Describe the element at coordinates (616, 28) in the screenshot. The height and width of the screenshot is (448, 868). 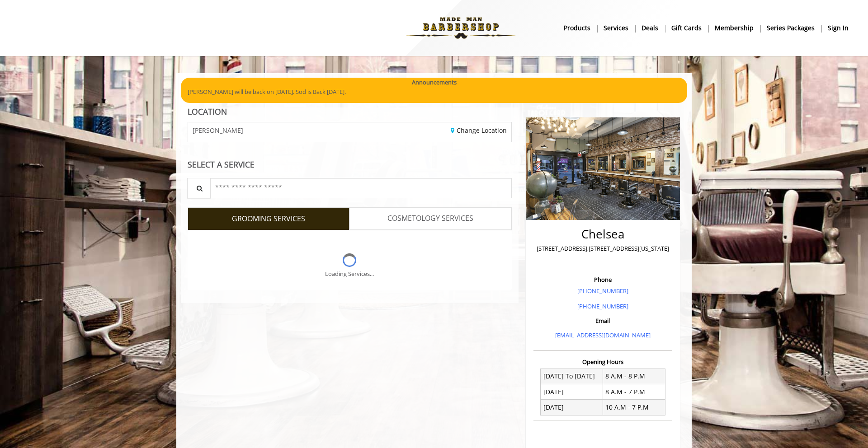
I see `a: ServicesServices` at that location.